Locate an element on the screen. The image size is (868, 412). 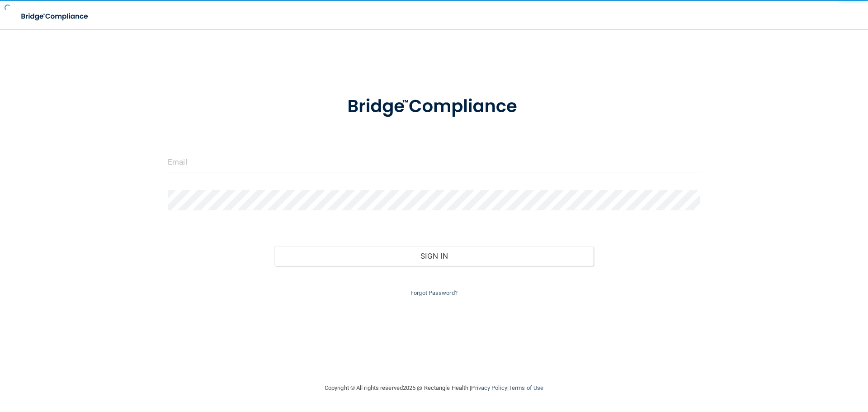
input: Email is located at coordinates (434, 162).